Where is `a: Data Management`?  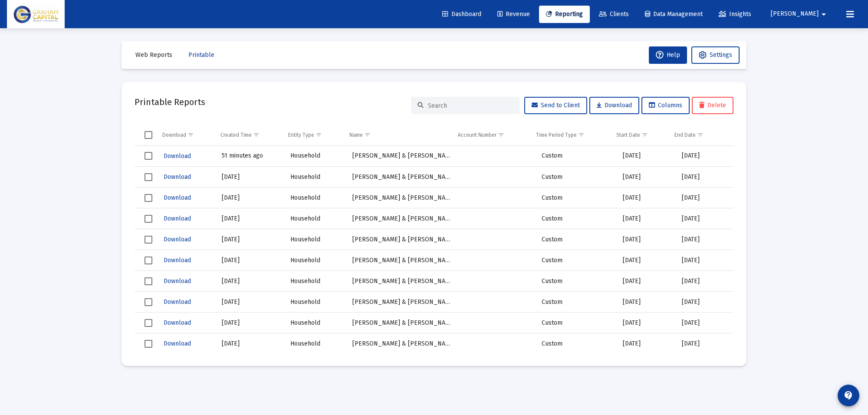 a: Data Management is located at coordinates (674, 14).